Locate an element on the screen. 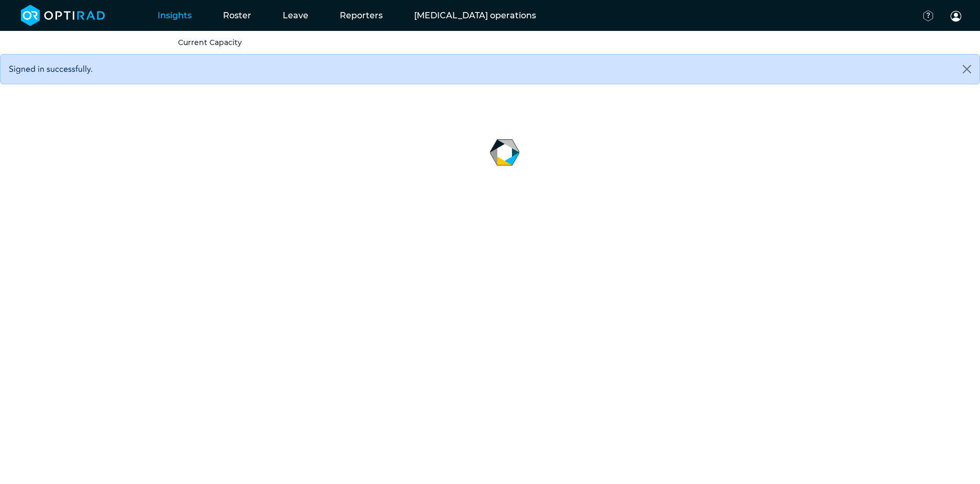  img: brand-opti-rad-logos-blue-and-white-d2f68631ba2948856bd03f2d395fb146ddc8fb01b4b6e9315ea85fa773367... is located at coordinates (63, 15).